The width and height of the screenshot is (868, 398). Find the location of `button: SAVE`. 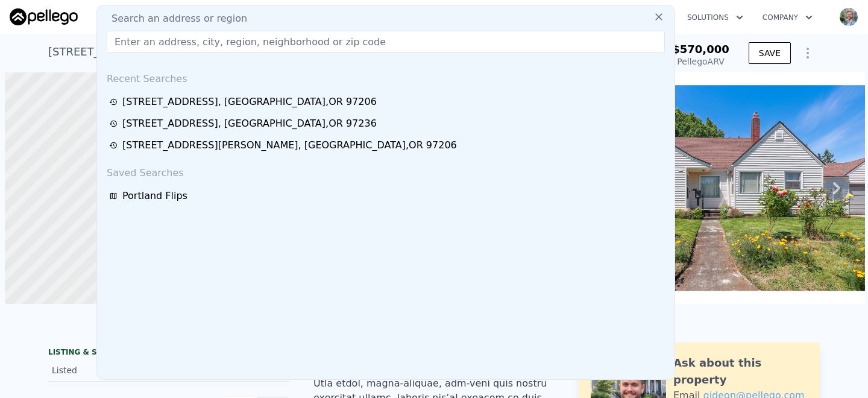

button: SAVE is located at coordinates (770, 53).